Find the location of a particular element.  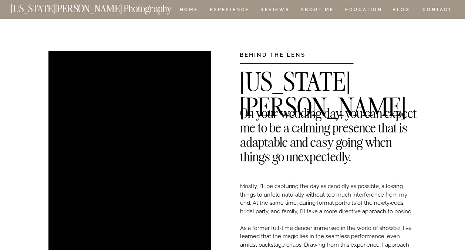

nav: EDUCATION is located at coordinates (364, 10).